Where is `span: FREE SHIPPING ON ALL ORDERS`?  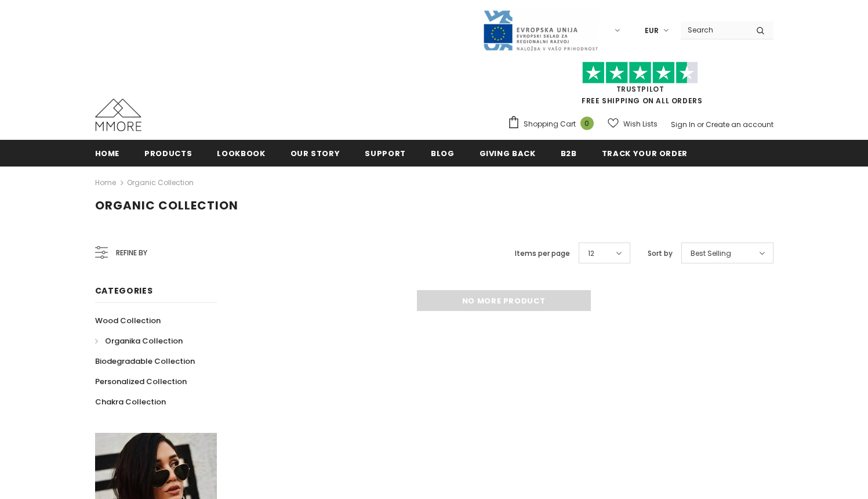
span: FREE SHIPPING ON ALL ORDERS is located at coordinates (640, 86).